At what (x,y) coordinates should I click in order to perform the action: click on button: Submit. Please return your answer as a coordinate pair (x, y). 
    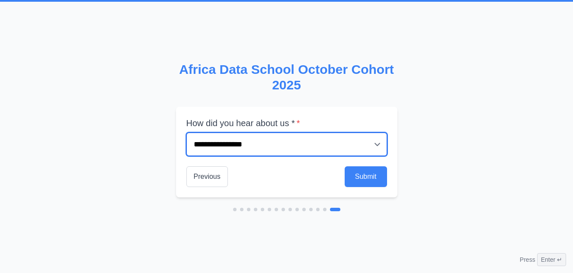
    Looking at the image, I should click on (366, 177).